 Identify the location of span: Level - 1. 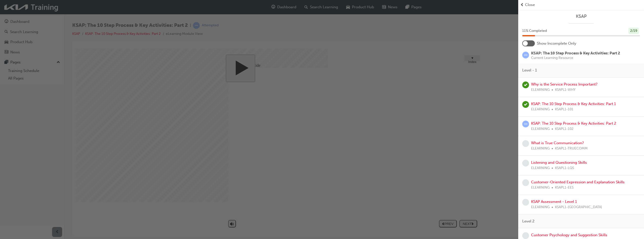
(529, 71).